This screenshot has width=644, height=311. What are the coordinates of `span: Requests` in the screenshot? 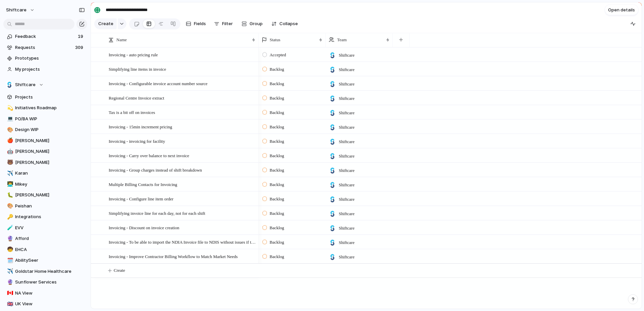 It's located at (44, 48).